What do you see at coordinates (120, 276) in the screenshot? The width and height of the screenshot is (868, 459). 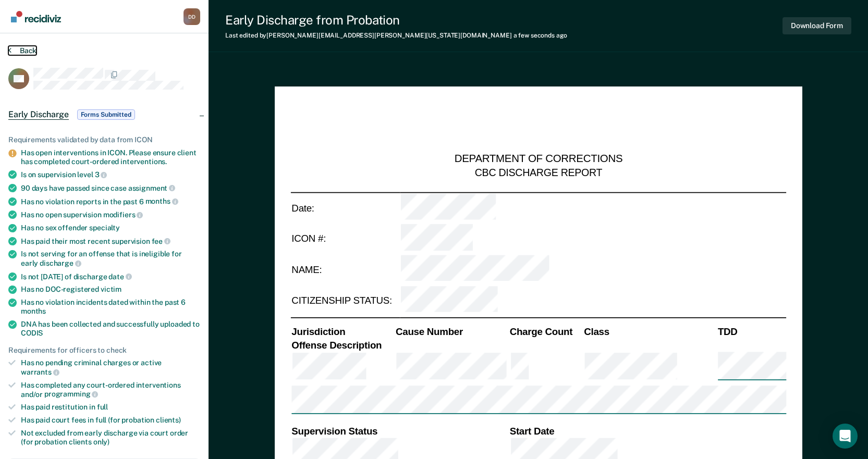 I see `span: date` at bounding box center [120, 276].